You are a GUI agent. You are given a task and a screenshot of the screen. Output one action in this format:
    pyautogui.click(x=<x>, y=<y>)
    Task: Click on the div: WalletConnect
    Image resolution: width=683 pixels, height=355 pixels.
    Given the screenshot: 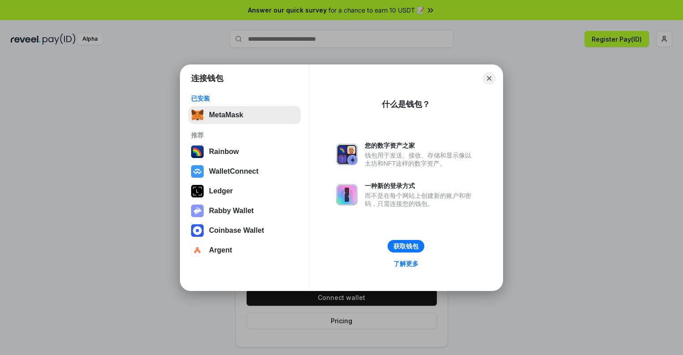 What is the action you would take?
    pyautogui.click(x=234, y=171)
    